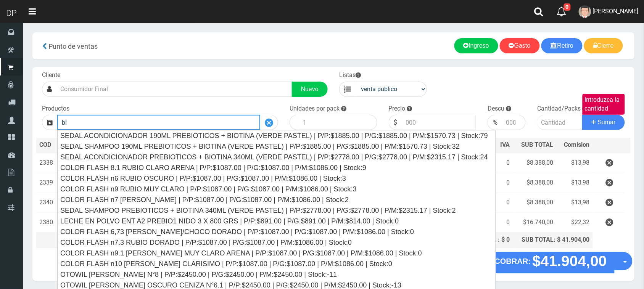 The width and height of the screenshot is (644, 289). Describe the element at coordinates (277, 178) in the screenshot. I see `div: COLOR FLASH n6 RUBIO OSCURO | P/P:$1087.00 | P/G:$1087.00 | P/M:$1086.00 | Stock:3` at that location.